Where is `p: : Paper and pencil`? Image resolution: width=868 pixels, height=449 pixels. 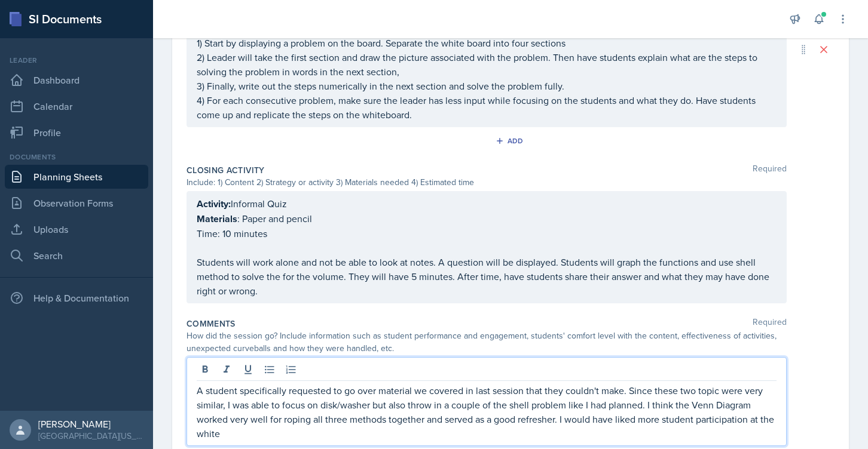 p: : Paper and pencil is located at coordinates (486, 219).